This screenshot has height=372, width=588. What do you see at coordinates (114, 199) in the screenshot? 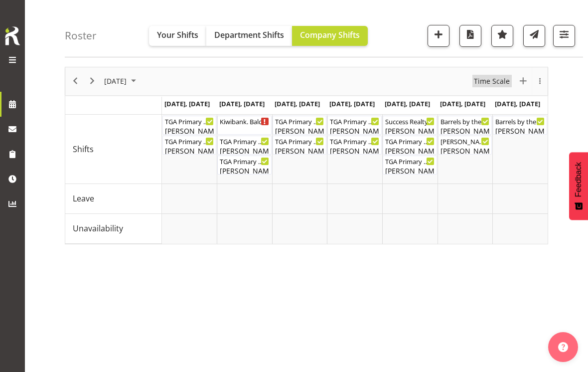
I see `td: Leave resource` at bounding box center [114, 199].